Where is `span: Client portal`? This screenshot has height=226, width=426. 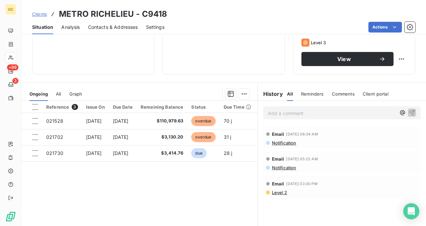 span: Client portal is located at coordinates (375, 94).